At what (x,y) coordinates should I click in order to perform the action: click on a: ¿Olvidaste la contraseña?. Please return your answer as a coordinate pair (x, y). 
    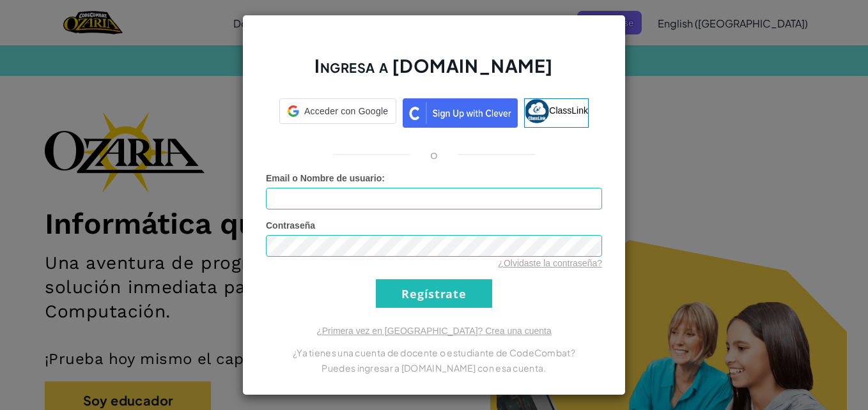
    Looking at the image, I should click on (550, 263).